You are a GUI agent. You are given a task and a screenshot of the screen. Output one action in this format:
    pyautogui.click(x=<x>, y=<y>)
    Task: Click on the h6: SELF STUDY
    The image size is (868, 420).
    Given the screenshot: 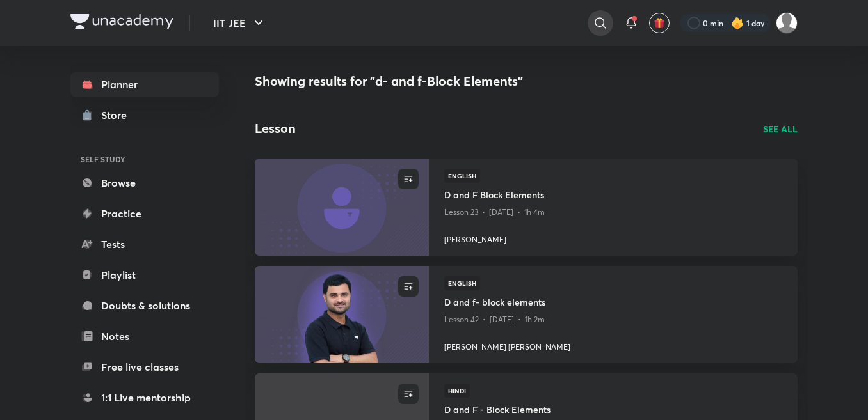 What is the action you would take?
    pyautogui.click(x=145, y=159)
    